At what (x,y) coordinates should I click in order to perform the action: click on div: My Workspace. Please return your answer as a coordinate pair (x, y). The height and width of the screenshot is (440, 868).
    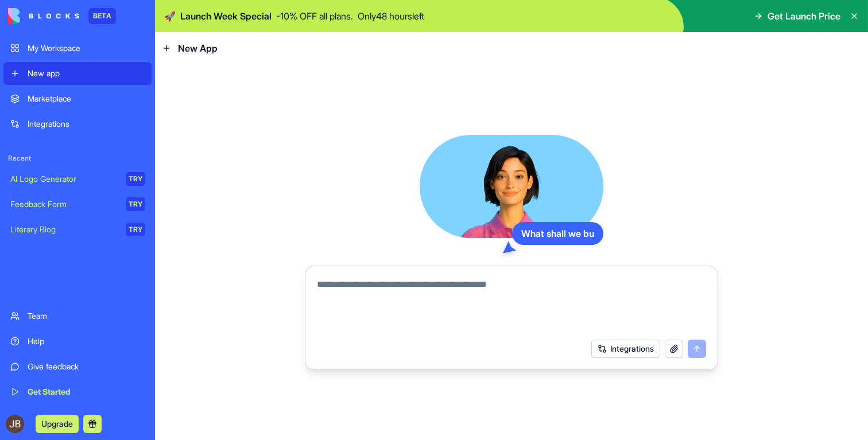
    Looking at the image, I should click on (86, 48).